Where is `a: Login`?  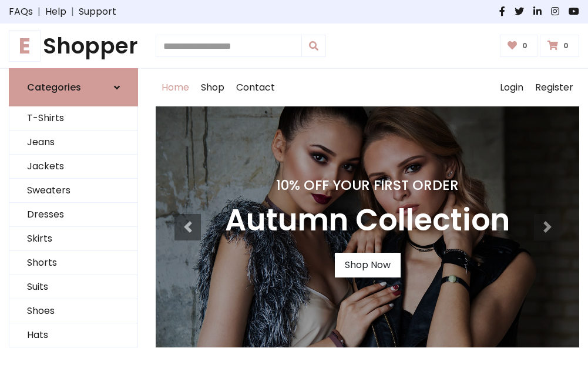 a: Login is located at coordinates (512, 88).